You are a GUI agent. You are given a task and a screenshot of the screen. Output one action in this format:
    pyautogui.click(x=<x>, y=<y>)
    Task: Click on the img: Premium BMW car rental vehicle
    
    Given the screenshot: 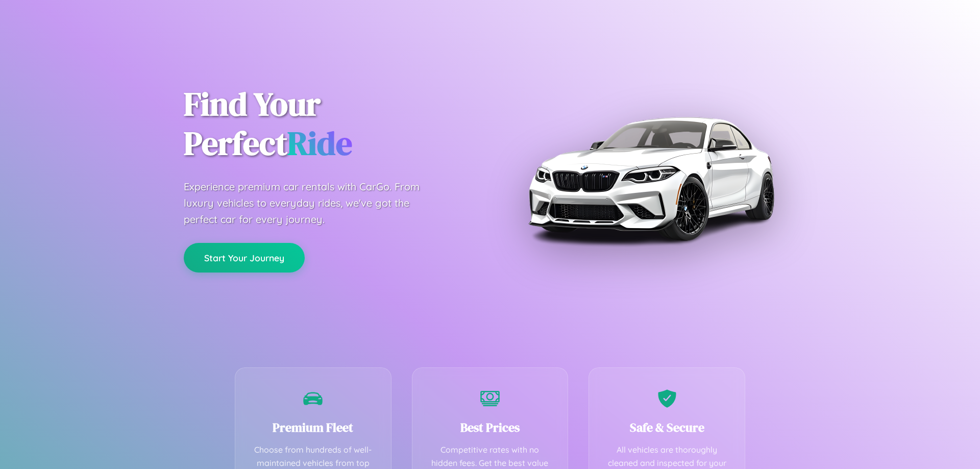 What is the action you would take?
    pyautogui.click(x=651, y=179)
    